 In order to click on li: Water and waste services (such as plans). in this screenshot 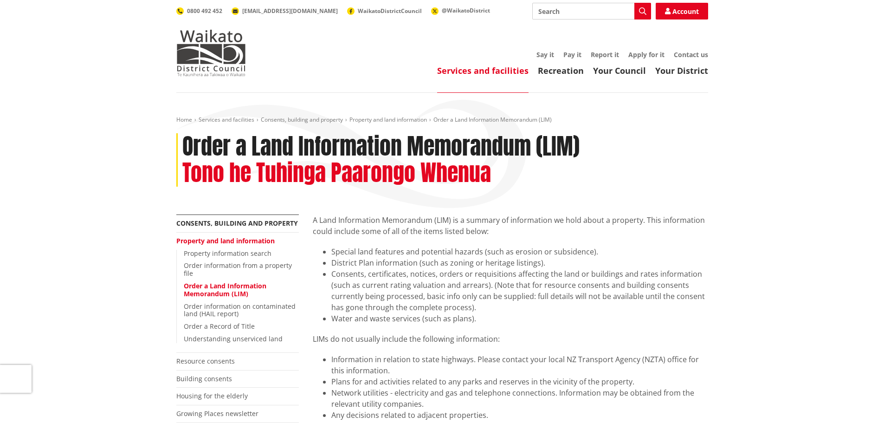, I will do `click(520, 319)`.